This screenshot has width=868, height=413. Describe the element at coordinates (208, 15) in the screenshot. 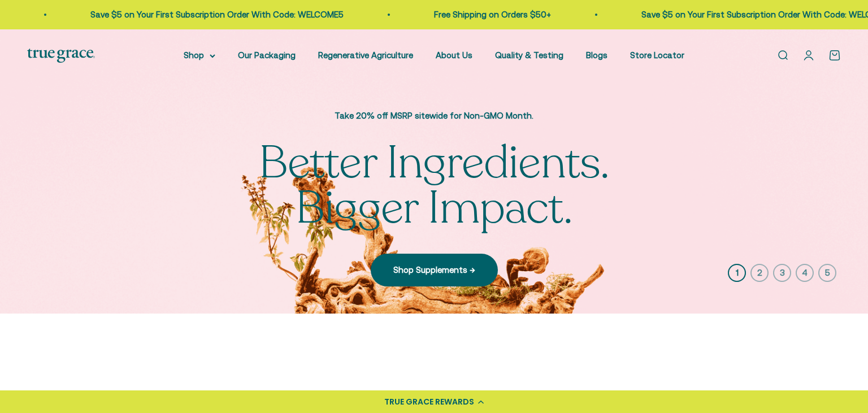

I see `p: Save $5 on Your First Subscription Order With Code: WELCOME5` at that location.